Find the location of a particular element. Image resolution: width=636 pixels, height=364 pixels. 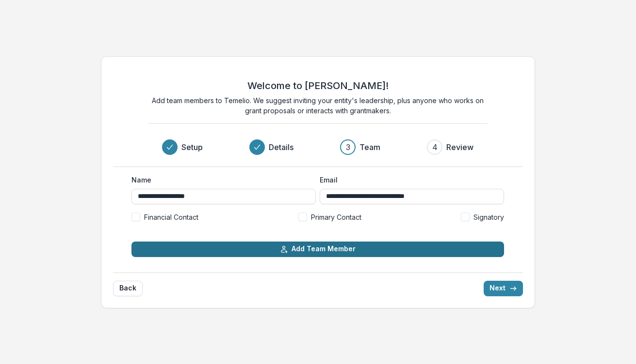

span: Financial Contact is located at coordinates (171, 217).